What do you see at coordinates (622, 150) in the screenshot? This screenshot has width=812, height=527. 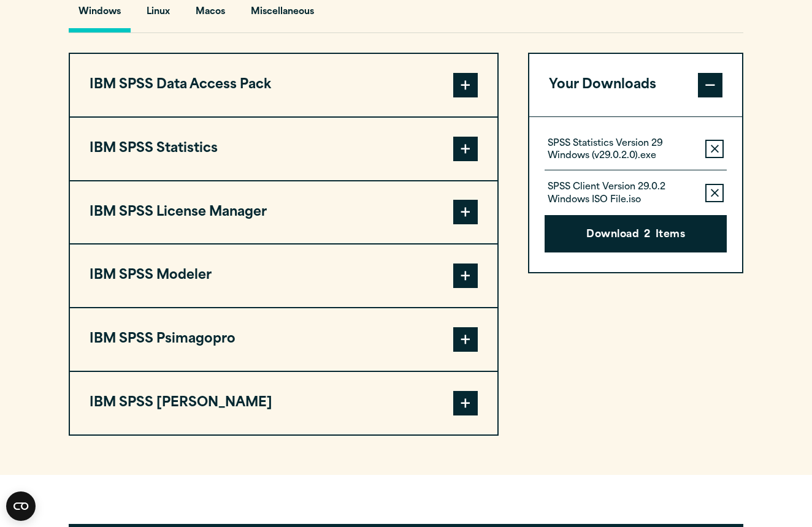 I see `p: SPSS Statistics Version 29 Windows (v29.0.2.0).exe` at bounding box center [622, 150].